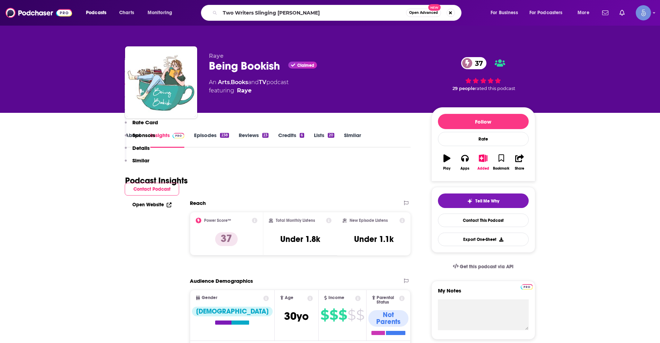 The width and height of the screenshot is (660, 343). What do you see at coordinates (96, 13) in the screenshot?
I see `span: Podcasts` at bounding box center [96, 13].